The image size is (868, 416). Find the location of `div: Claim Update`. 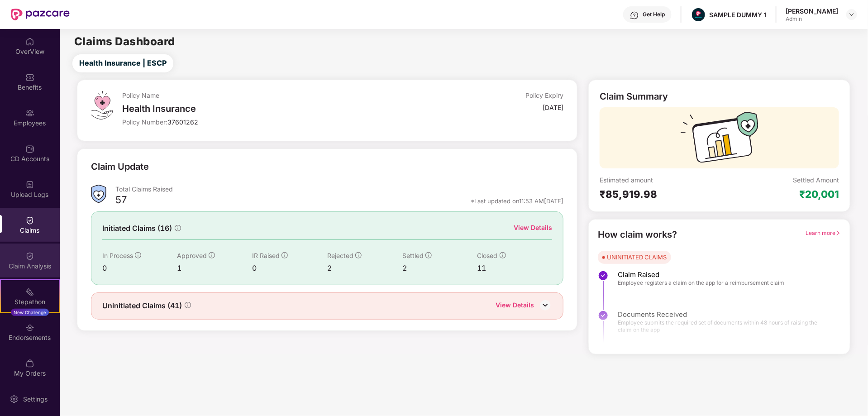

div: Claim Update is located at coordinates (120, 167).